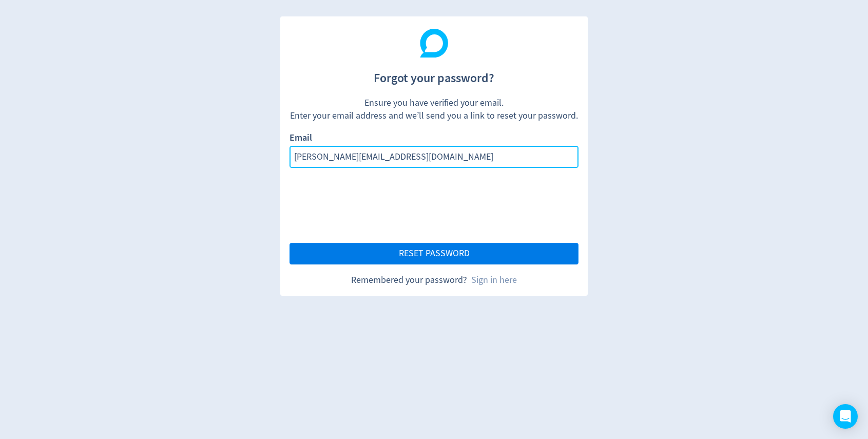  I want to click on span: Remembered your password?, so click(409, 279).